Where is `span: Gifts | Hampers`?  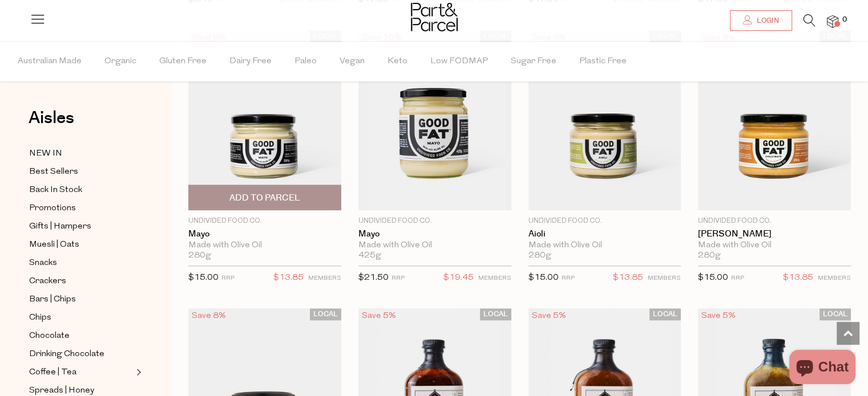 span: Gifts | Hampers is located at coordinates (60, 227).